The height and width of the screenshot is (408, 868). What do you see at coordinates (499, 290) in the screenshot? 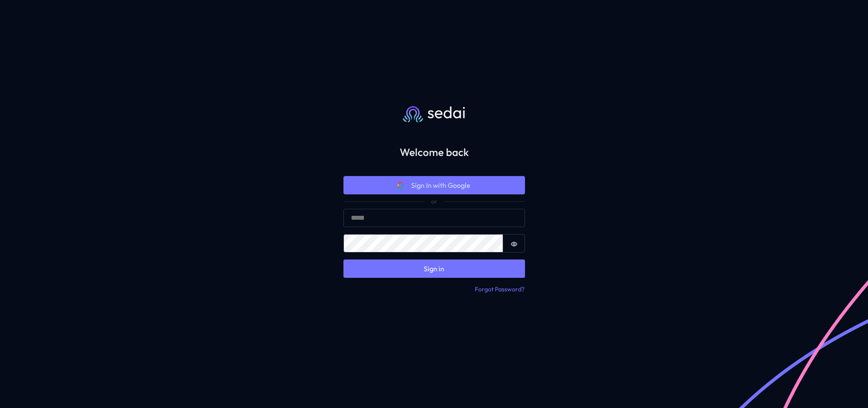
I see `button: Forgot Password?` at bounding box center [499, 290].